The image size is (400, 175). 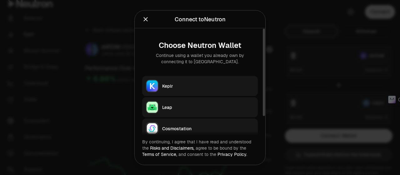 I want to click on img: Leap, so click(x=152, y=107).